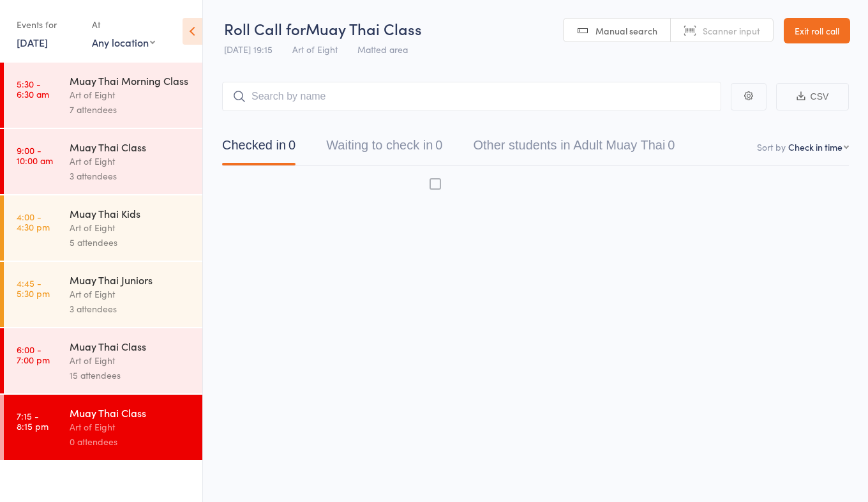 The height and width of the screenshot is (502, 868). Describe the element at coordinates (123, 25) in the screenshot. I see `div: At` at that location.